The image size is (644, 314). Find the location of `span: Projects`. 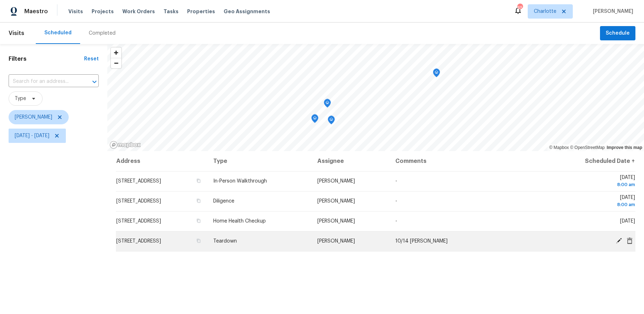

span: Projects is located at coordinates (103, 11).